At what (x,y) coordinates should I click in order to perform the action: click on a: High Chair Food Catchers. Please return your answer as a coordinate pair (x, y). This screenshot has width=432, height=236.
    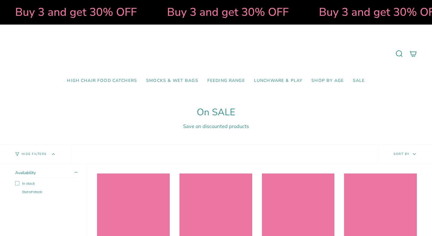
    Looking at the image, I should click on (102, 81).